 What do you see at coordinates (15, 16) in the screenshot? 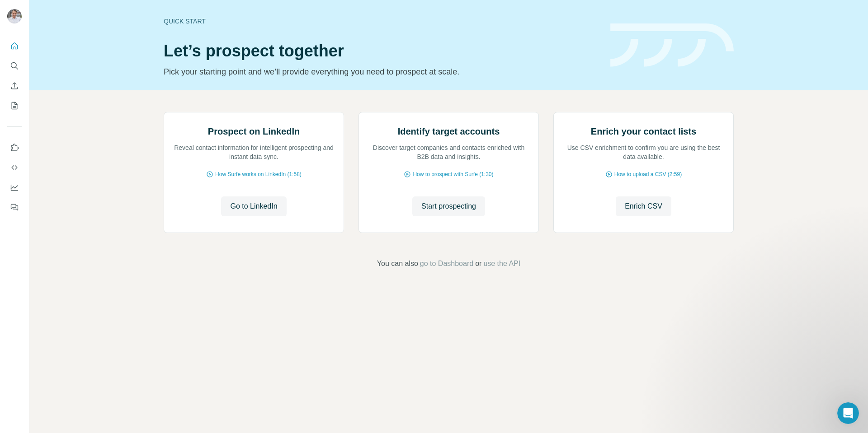
I see `img: Avatar` at bounding box center [15, 16].